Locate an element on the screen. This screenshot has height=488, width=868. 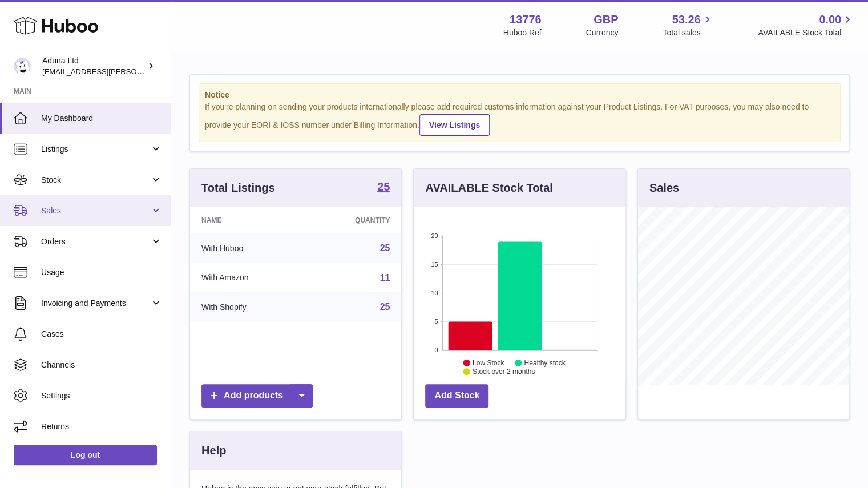
a: Add Stock is located at coordinates (457, 396).